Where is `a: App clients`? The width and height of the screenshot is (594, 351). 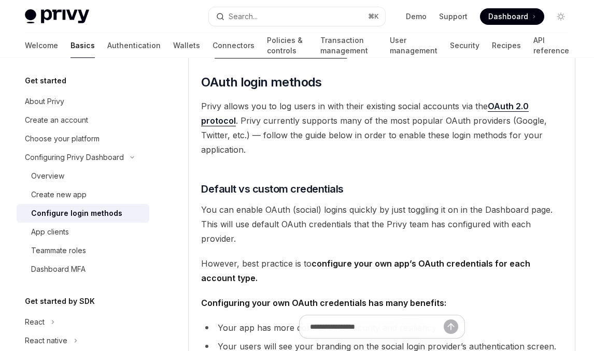
a: App clients is located at coordinates (83, 232).